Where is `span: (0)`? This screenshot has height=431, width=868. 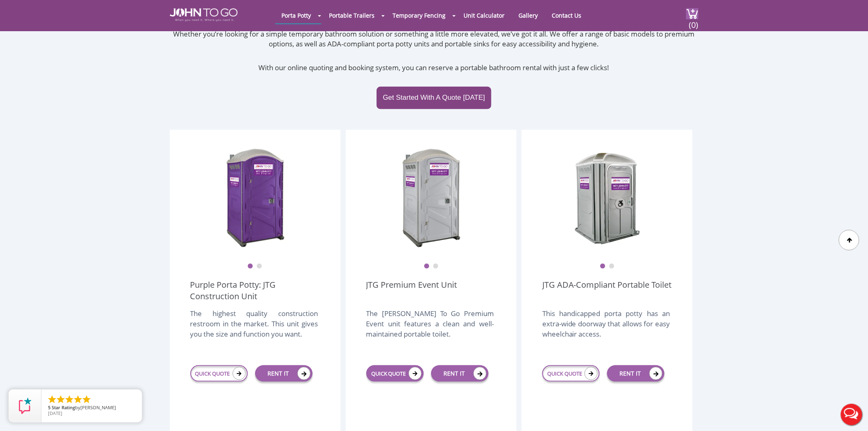 span: (0) is located at coordinates (694, 21).